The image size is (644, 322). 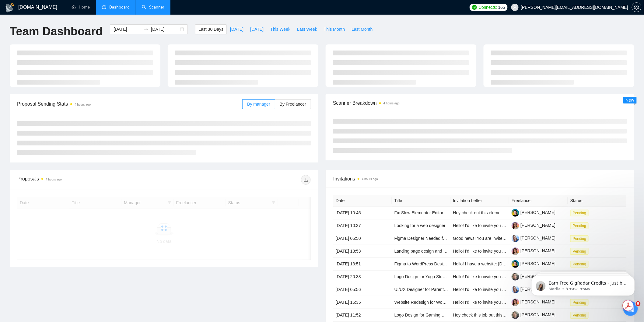 I want to click on span: New, so click(x=630, y=100).